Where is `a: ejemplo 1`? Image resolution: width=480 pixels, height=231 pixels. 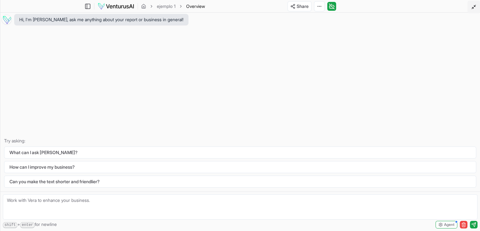 a: ejemplo 1 is located at coordinates (166, 6).